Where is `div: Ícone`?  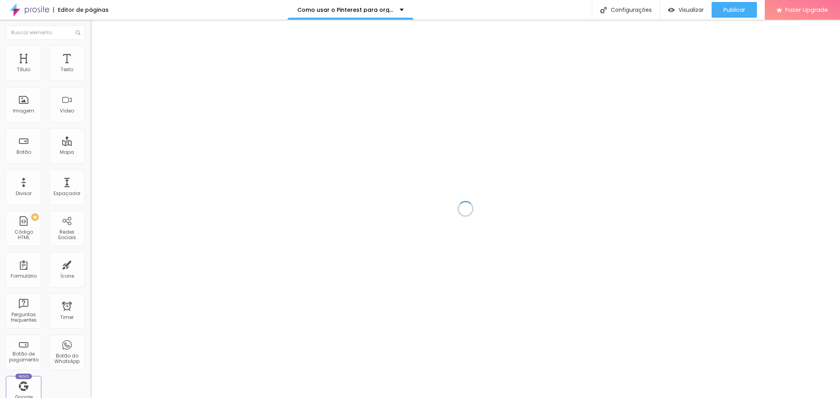
div: Ícone is located at coordinates (67, 276).